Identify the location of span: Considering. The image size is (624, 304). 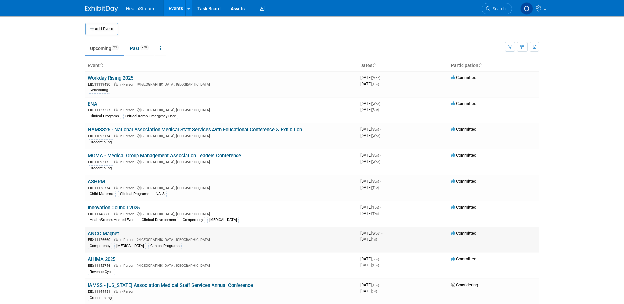
(465, 285).